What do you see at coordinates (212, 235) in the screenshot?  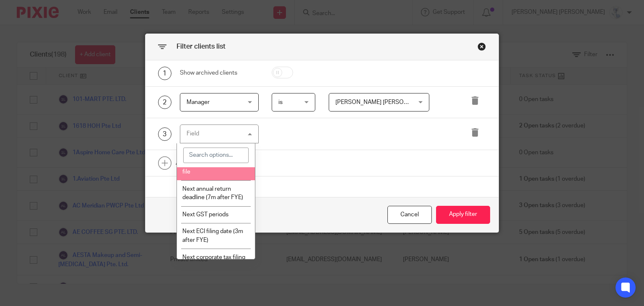 I see `span: Next ECI filing date (3m after FYE)` at bounding box center [212, 235].